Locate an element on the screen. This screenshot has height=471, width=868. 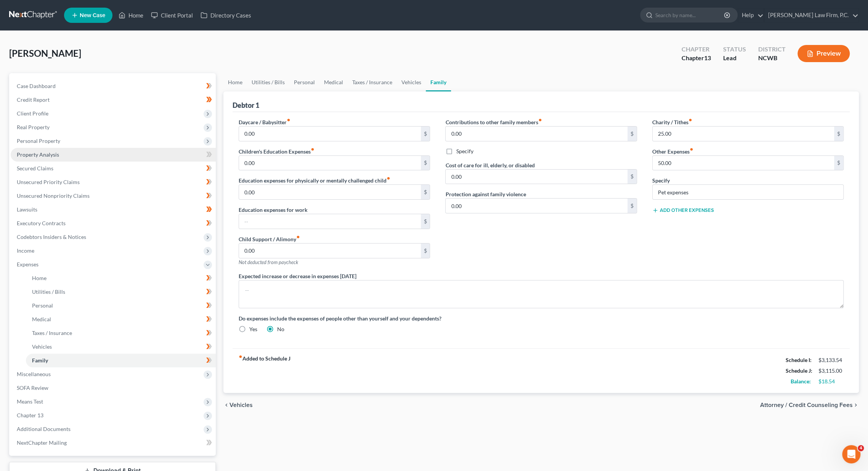
span: Attorney / Credit Counseling Fees is located at coordinates (806, 405).